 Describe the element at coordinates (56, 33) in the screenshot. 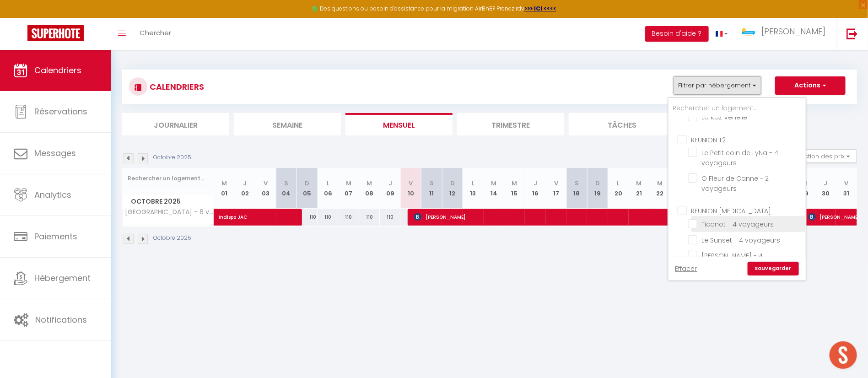

I see `img: Super Booking` at that location.